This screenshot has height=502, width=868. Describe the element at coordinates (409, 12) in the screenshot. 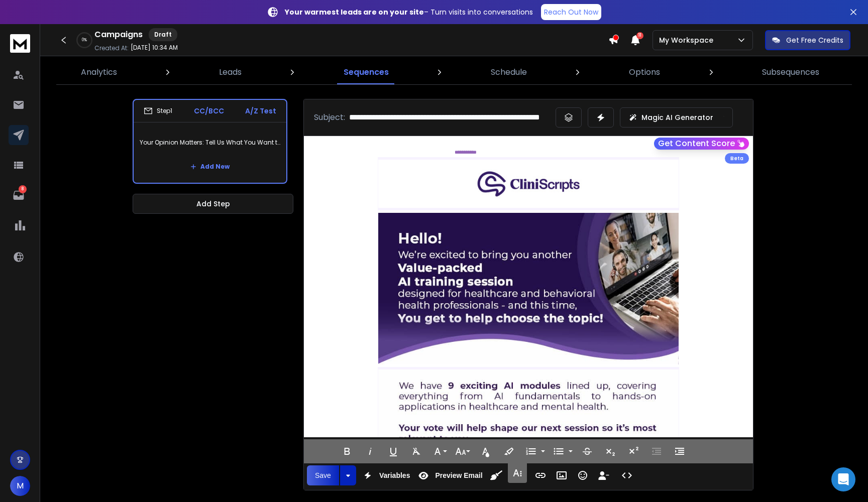

I see `p: – Turn visits into conversations` at that location.